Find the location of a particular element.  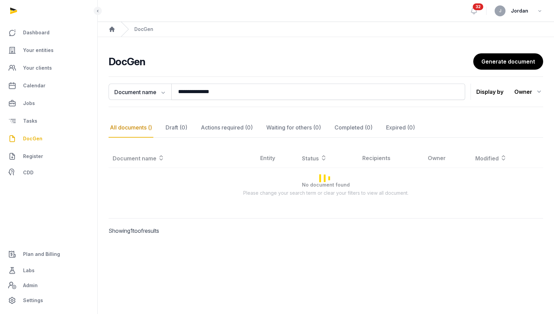

span: 1 is located at coordinates (131, 230).